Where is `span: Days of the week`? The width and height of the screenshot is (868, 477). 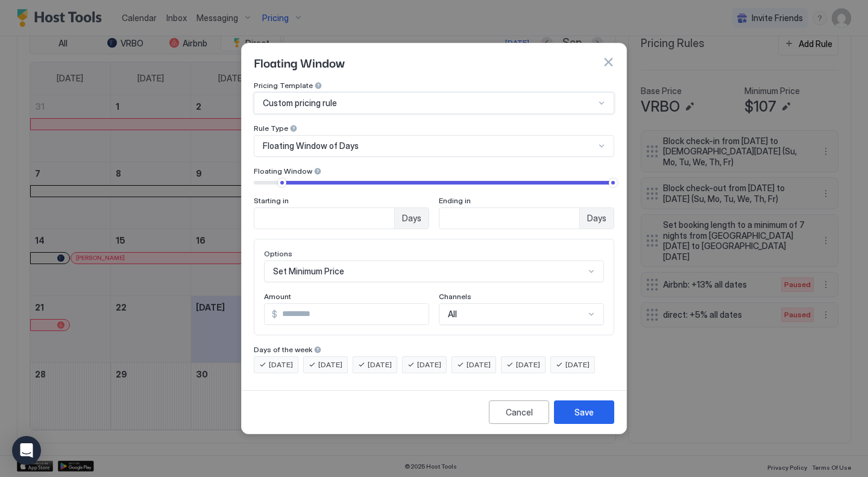 span: Days of the week is located at coordinates (283, 349).